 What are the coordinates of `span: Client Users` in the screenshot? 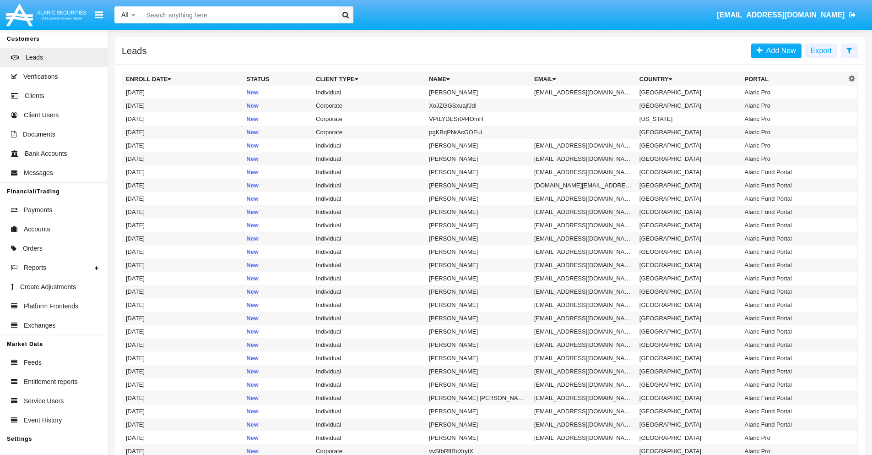 It's located at (41, 115).